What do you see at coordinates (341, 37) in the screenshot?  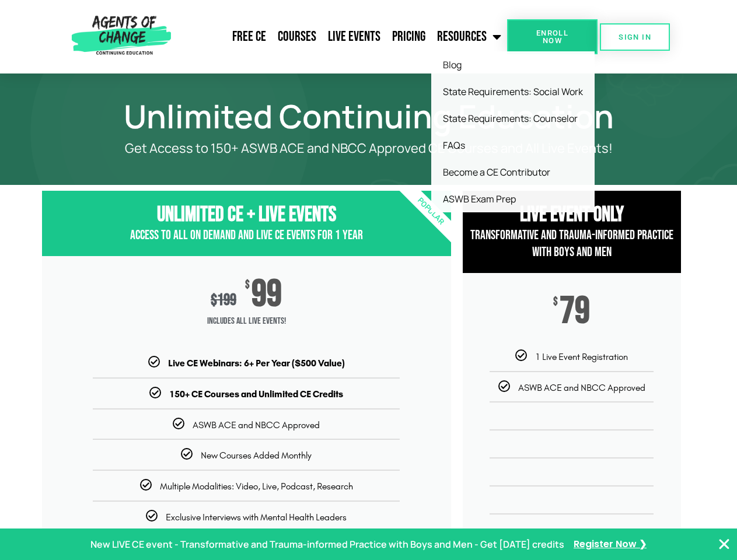 I see `nav: Menu` at bounding box center [341, 37].